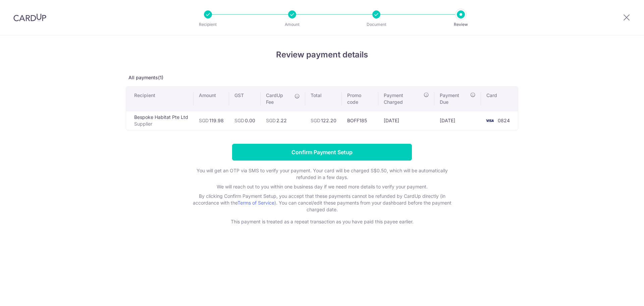  I want to click on td: 122.20, so click(323, 120).